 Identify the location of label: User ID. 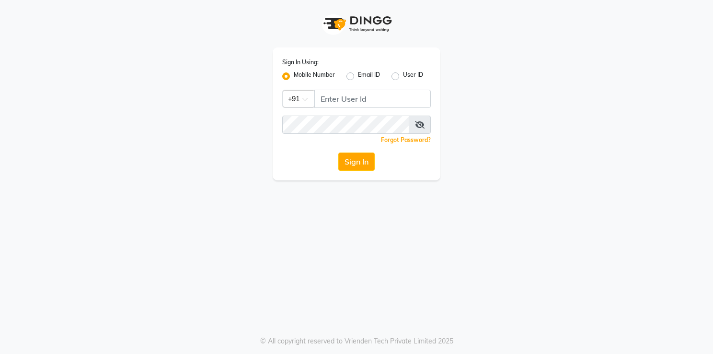
(413, 76).